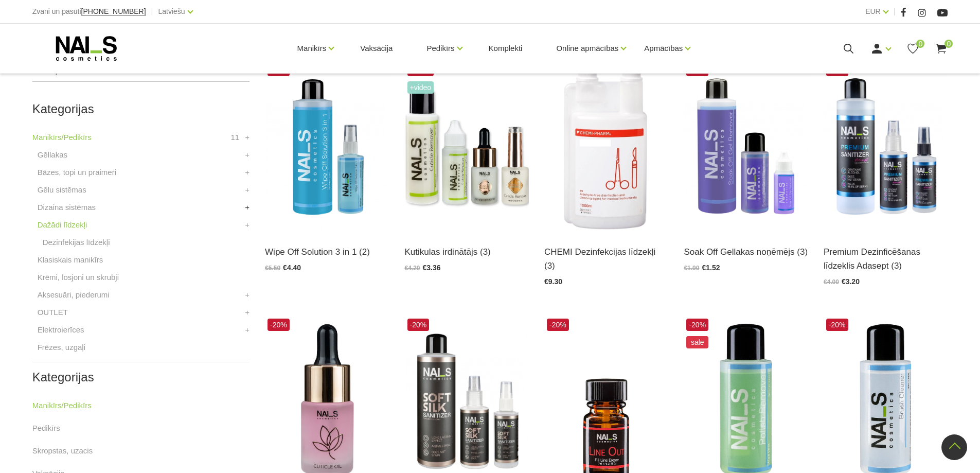  What do you see at coordinates (885, 146) in the screenshot?
I see `a: Pielietošanas sfēra profesionālai lietošanai: Medicīnisks līdzeklis paredzēts roku un virsmu dezi...` at bounding box center [885, 146].